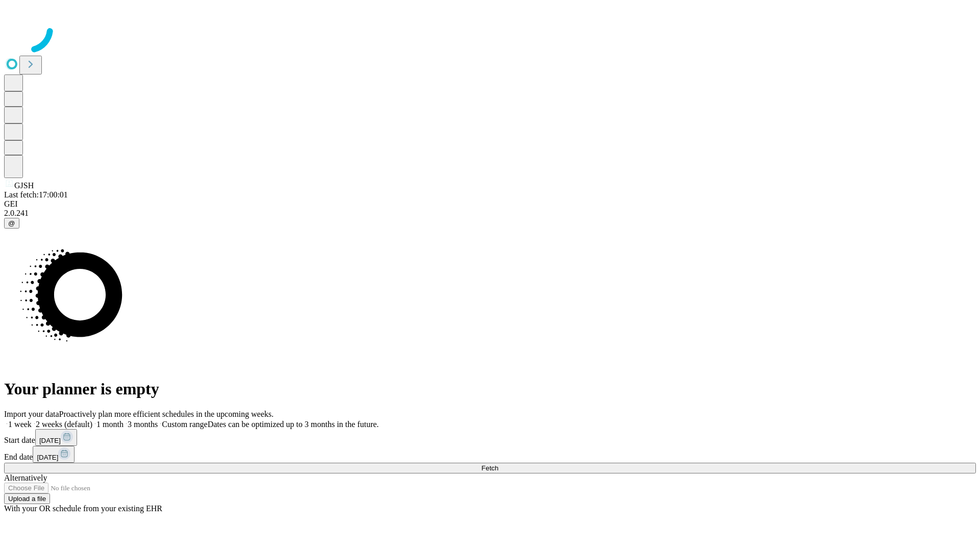  Describe the element at coordinates (166, 414) in the screenshot. I see `span: Proactively plan more efficient schedules in the upcoming weeks.` at that location.